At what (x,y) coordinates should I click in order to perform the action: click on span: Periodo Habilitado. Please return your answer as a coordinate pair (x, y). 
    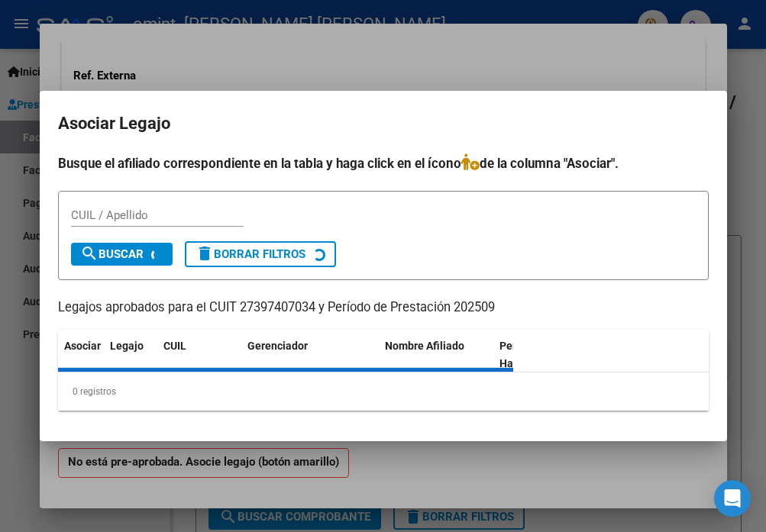
    Looking at the image, I should click on (525, 354).